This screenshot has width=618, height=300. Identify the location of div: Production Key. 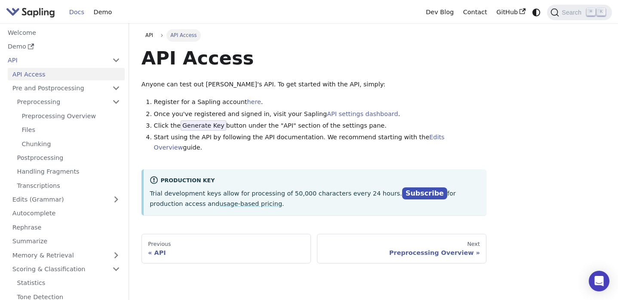
(315, 181).